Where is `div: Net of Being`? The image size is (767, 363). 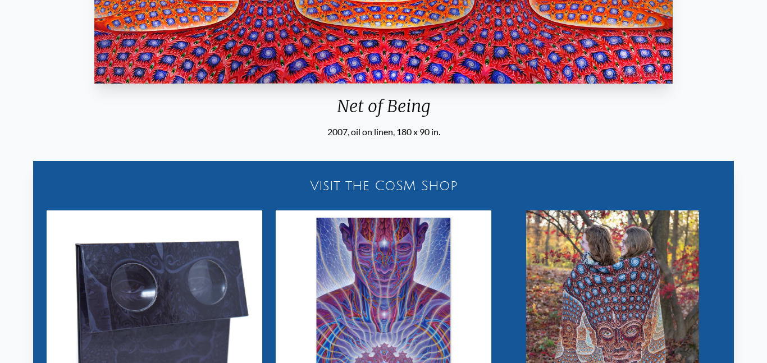 div: Net of Being is located at coordinates (383, 111).